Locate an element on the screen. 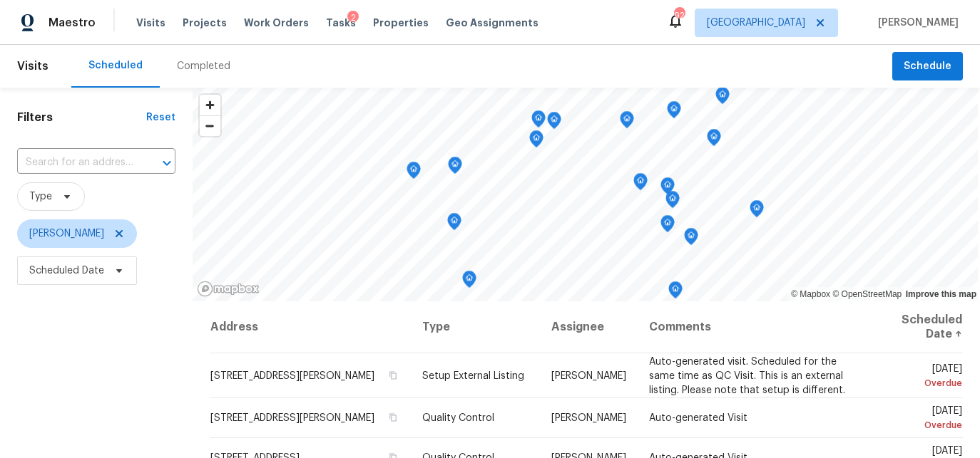  div: Reset is located at coordinates (161, 118).